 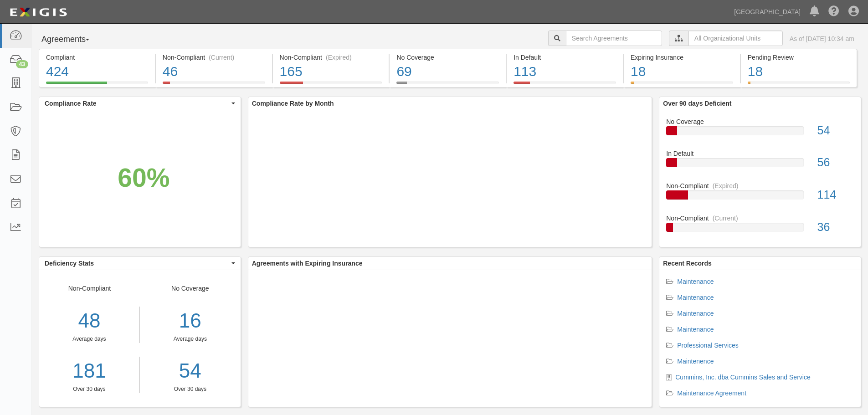 I want to click on a: Pending Review18, so click(x=799, y=85).